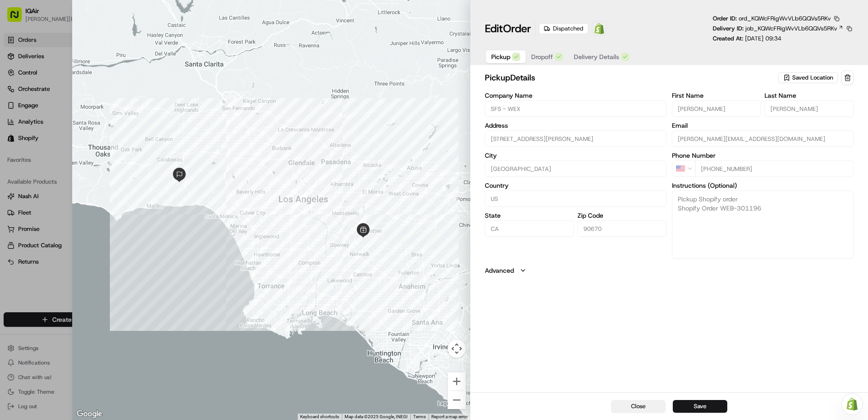 Image resolution: width=868 pixels, height=420 pixels. Describe the element at coordinates (17, 95) in the screenshot. I see `img: 1736555255976-a54dd68f-1ca7-489b-9aae-adbdc363a1c4` at that location.